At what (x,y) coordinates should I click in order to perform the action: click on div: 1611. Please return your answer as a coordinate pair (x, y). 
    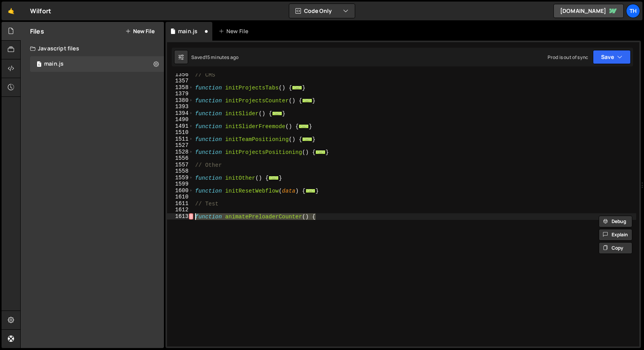
    Looking at the image, I should click on (181, 204).